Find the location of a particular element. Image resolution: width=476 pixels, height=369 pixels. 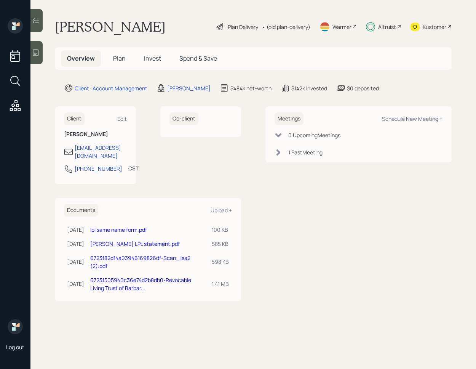

div: $484k net-worth is located at coordinates (251, 88).